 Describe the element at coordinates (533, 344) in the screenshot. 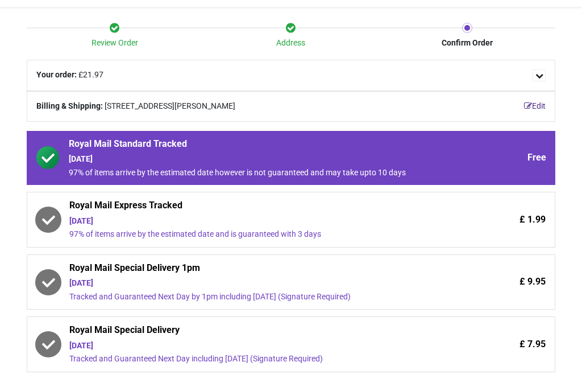

I see `span: £ 7.95` at that location.